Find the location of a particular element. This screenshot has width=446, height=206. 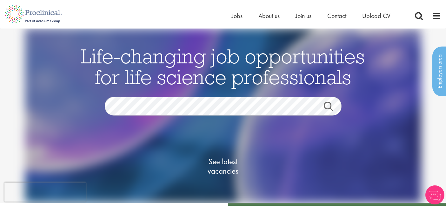

span: Join us is located at coordinates (303, 16).